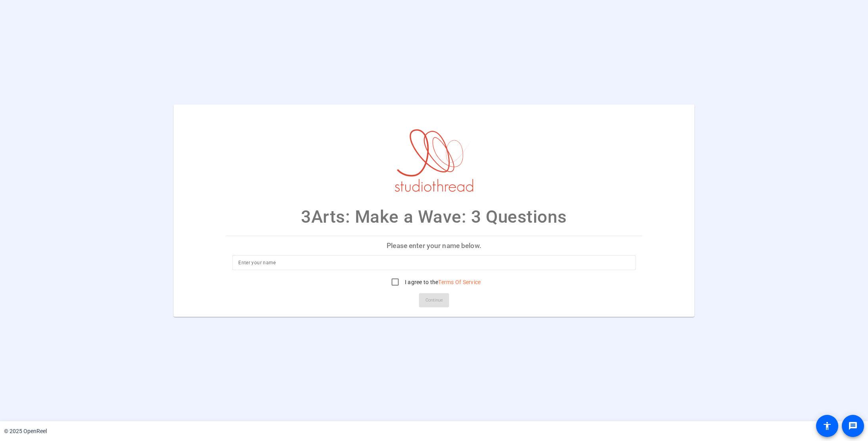 The width and height of the screenshot is (868, 441). What do you see at coordinates (442, 282) in the screenshot?
I see `label: I agree to the` at bounding box center [442, 282].